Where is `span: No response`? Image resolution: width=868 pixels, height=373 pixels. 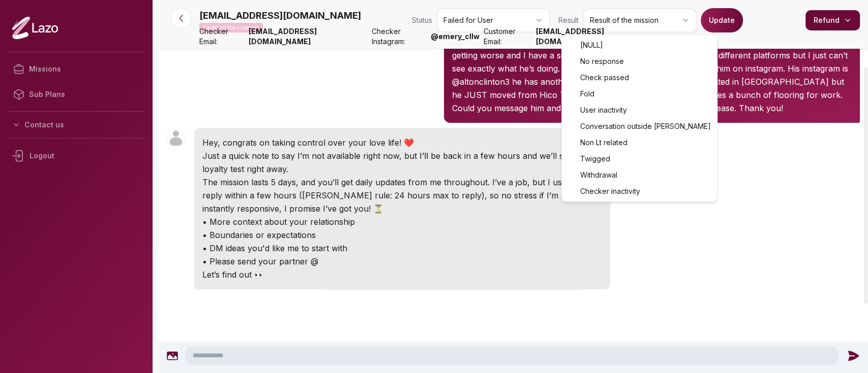 span: No response is located at coordinates (602, 62).